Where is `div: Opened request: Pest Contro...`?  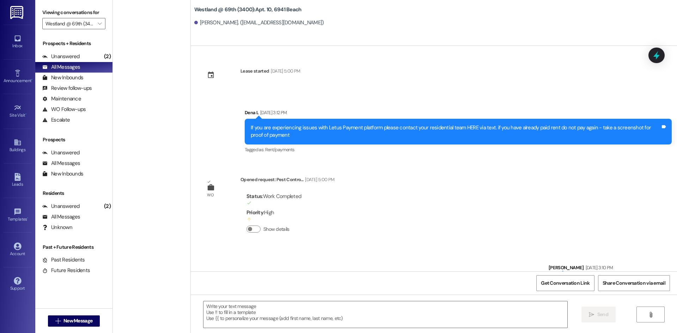
div: Opened request: Pest Contro... is located at coordinates (287, 181).